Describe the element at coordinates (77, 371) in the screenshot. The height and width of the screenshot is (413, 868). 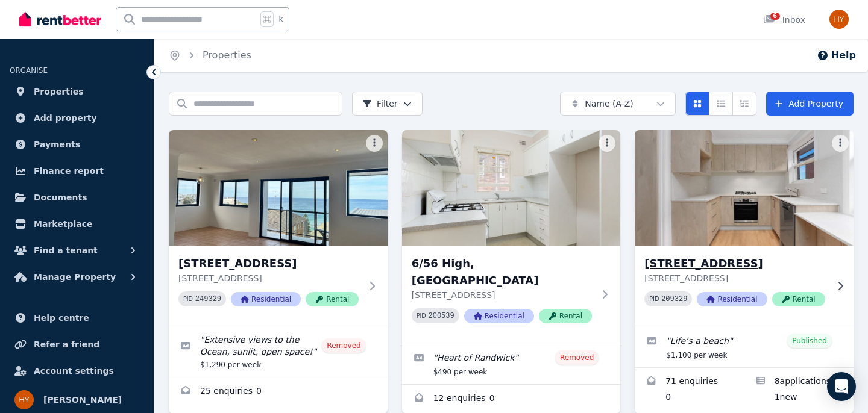
I see `a: Account settings` at that location.